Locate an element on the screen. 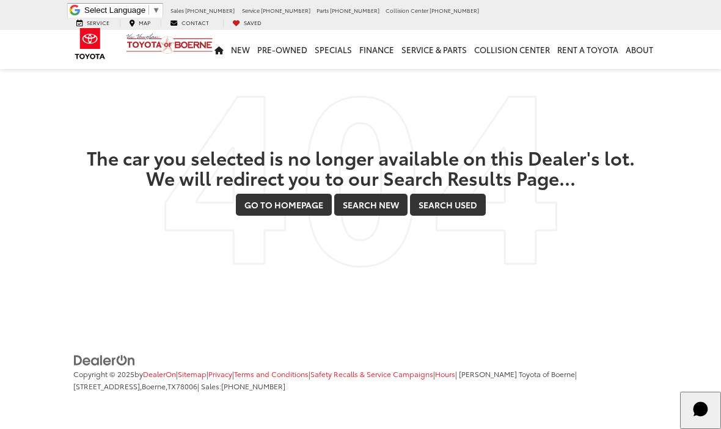 This screenshot has width=721, height=429. span: TX is located at coordinates (172, 385).